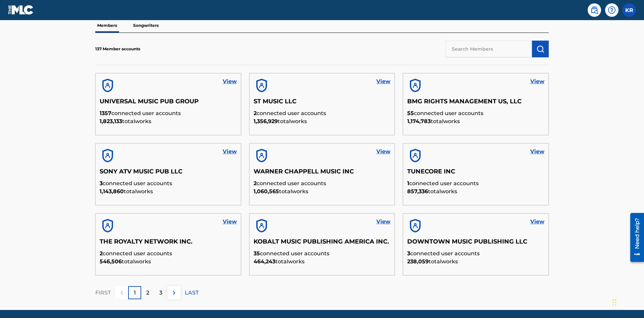  I want to click on p: Members, so click(107, 26).